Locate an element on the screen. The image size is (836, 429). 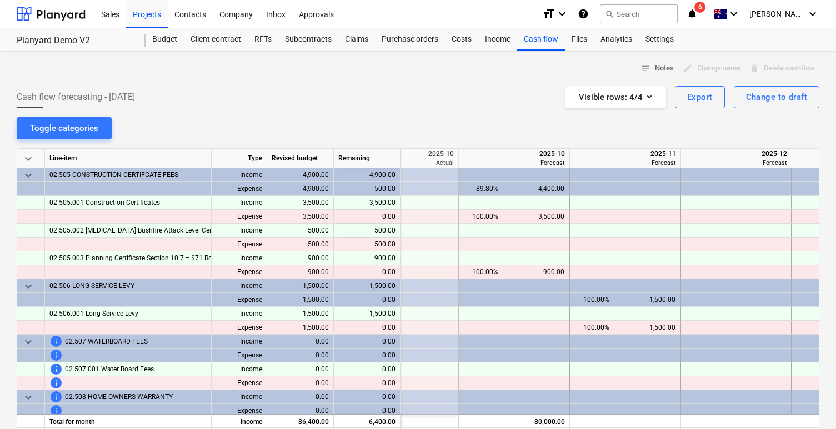
div: Visible rows : 4/4 is located at coordinates (615, 97).